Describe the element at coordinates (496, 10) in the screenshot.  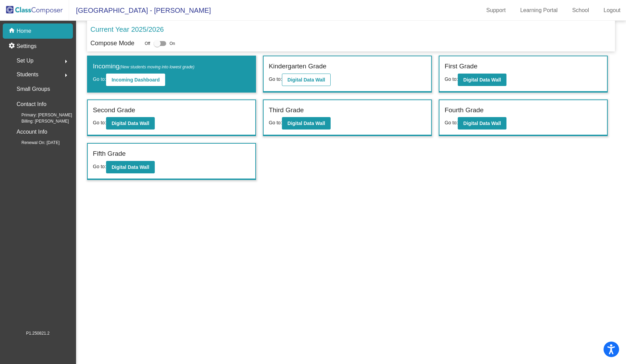
I see `a: Support` at that location.